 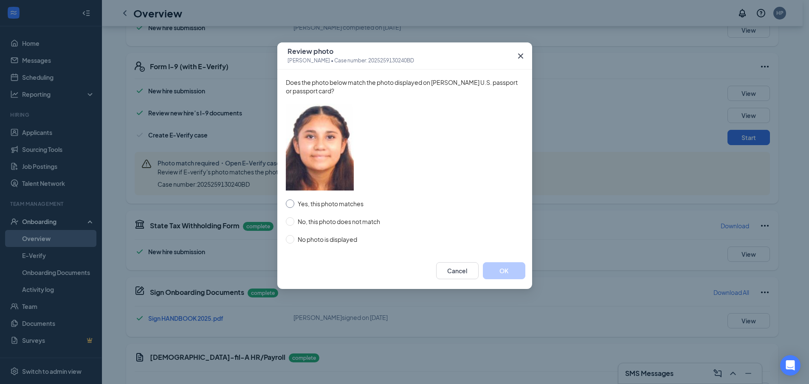 What do you see at coordinates (320, 147) in the screenshot?
I see `img: employee` at bounding box center [320, 147].